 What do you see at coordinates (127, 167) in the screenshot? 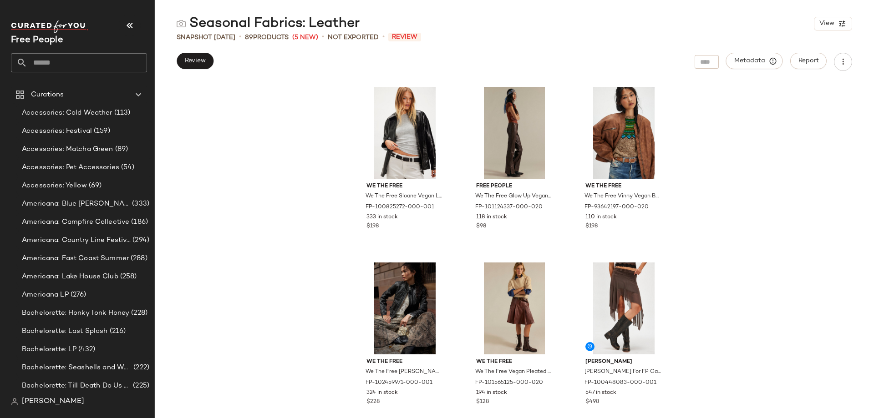
I see `span: (54)` at bounding box center [127, 167].